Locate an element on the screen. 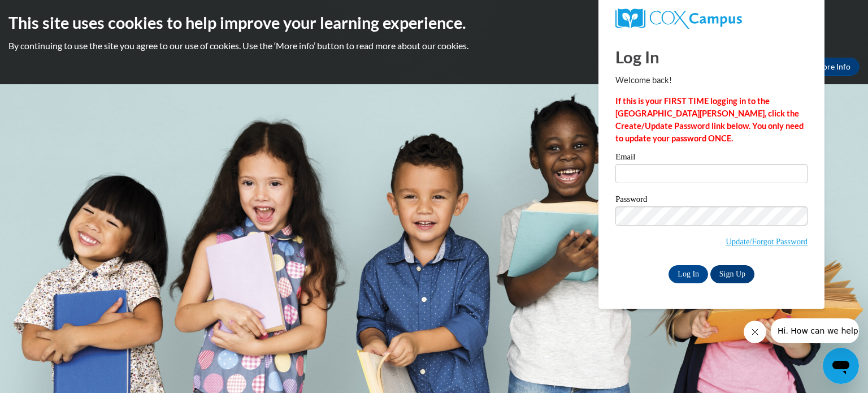  h2: This site uses cookies to help improve your learning experience. is located at coordinates (434, 22).